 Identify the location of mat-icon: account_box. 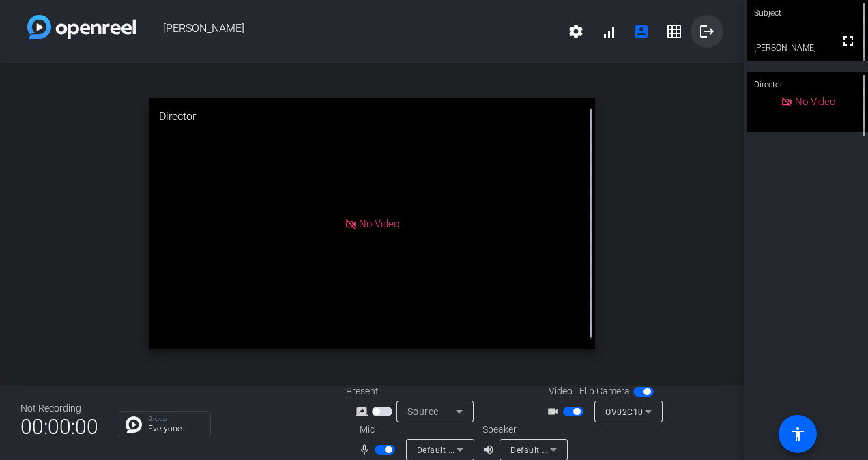
(641, 32).